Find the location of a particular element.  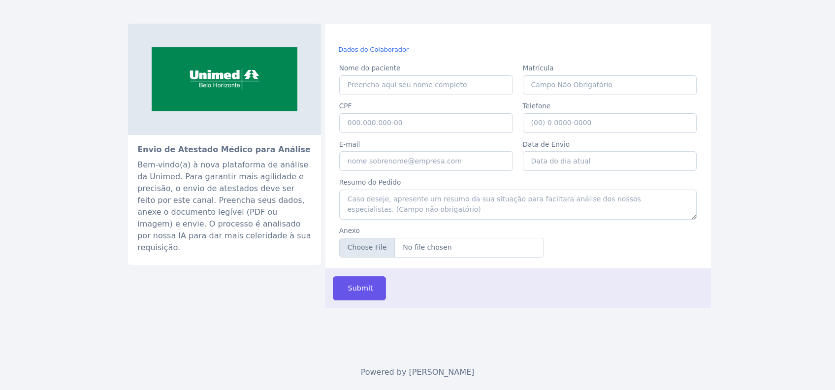

input: Data do dia atual is located at coordinates (610, 161).